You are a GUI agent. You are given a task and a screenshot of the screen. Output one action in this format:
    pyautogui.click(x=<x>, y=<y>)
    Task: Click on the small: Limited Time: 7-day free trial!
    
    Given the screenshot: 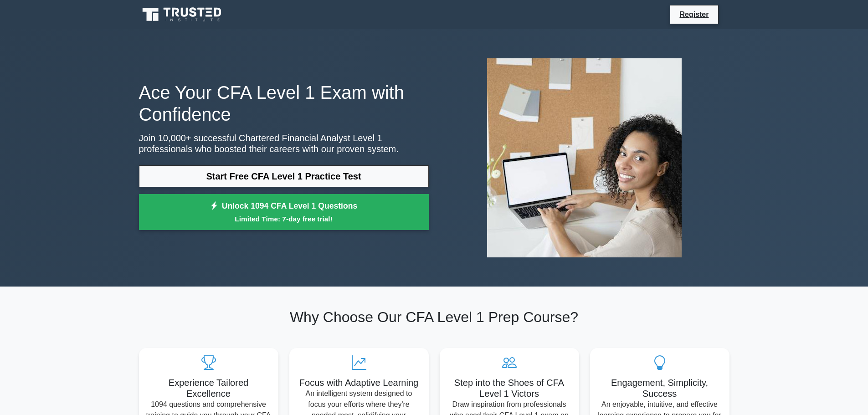 What is the action you would take?
    pyautogui.click(x=284, y=219)
    